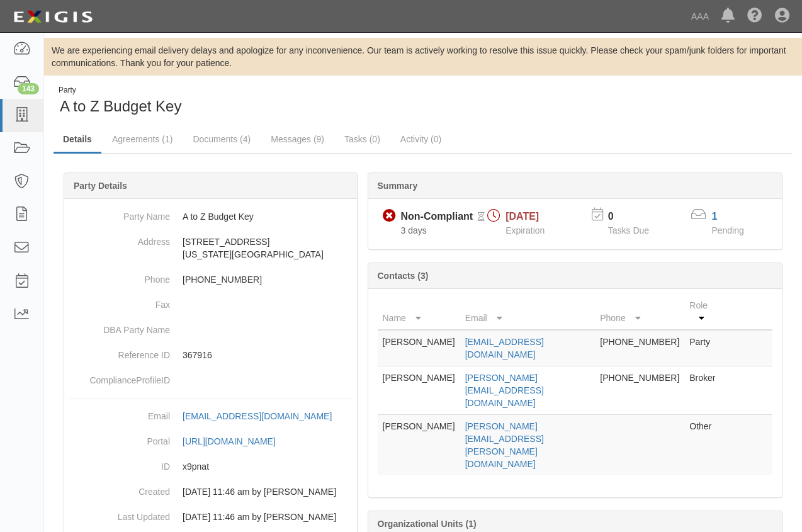  What do you see at coordinates (714, 216) in the screenshot?
I see `a: 1` at bounding box center [714, 216].